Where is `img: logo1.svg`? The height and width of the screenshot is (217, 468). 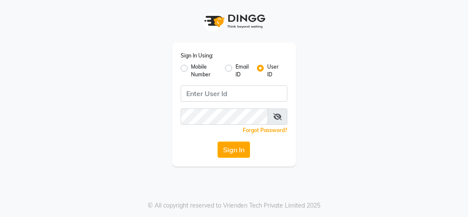
img: logo1.svg is located at coordinates (234, 21).